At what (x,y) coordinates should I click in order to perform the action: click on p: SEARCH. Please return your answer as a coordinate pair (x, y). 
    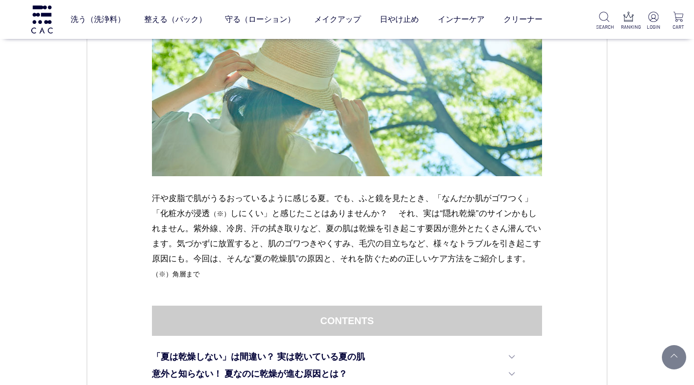
    Looking at the image, I should click on (604, 27).